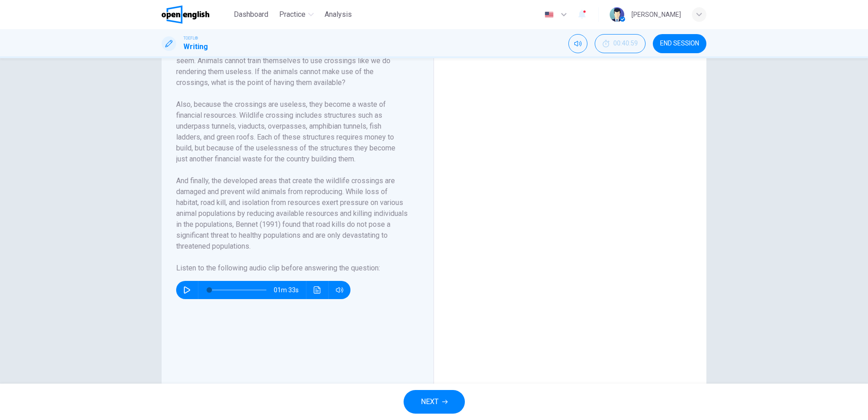  What do you see at coordinates (317, 290) in the screenshot?
I see `button: Click to see the audio transcription` at bounding box center [317, 290].